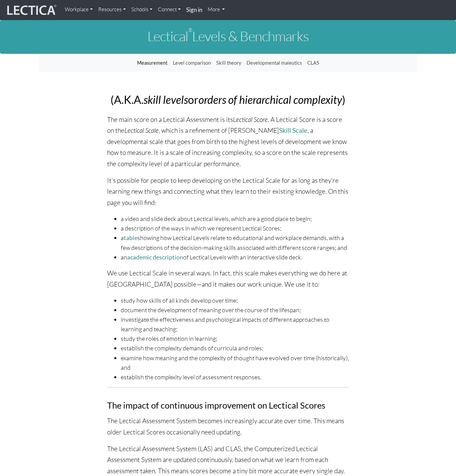 This screenshot has width=456, height=476. I want to click on p: The main score on a Lectical Assessment is its . A Lectical Score is a score on the , which is a ..., so click(228, 142).